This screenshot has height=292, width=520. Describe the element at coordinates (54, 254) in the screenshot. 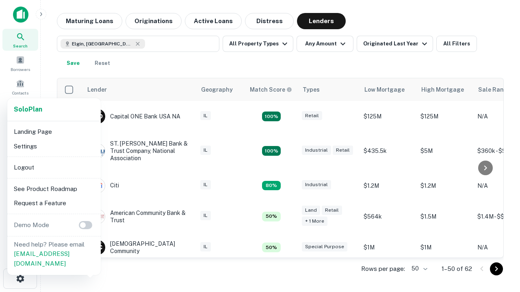

I see `p: Need help? Please email` at that location.